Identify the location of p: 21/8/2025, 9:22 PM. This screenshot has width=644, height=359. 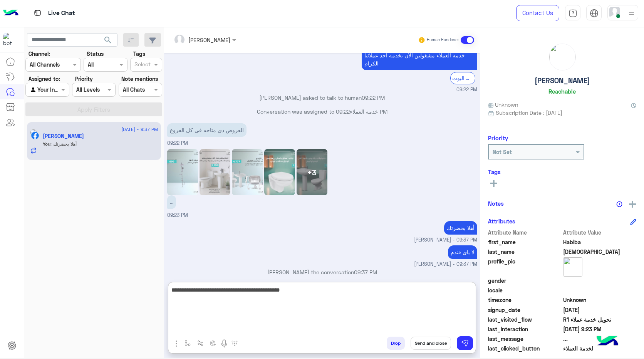
(207, 130).